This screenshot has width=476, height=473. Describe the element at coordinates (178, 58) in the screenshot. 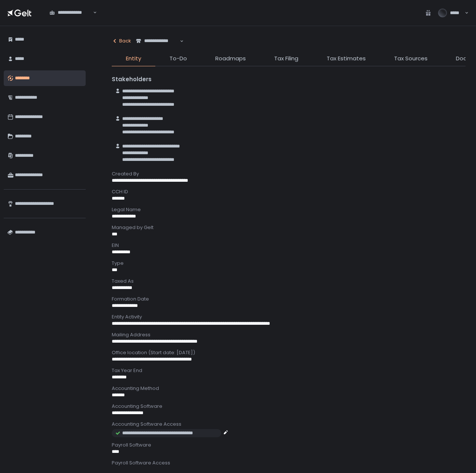

I see `span: To-Do` at that location.